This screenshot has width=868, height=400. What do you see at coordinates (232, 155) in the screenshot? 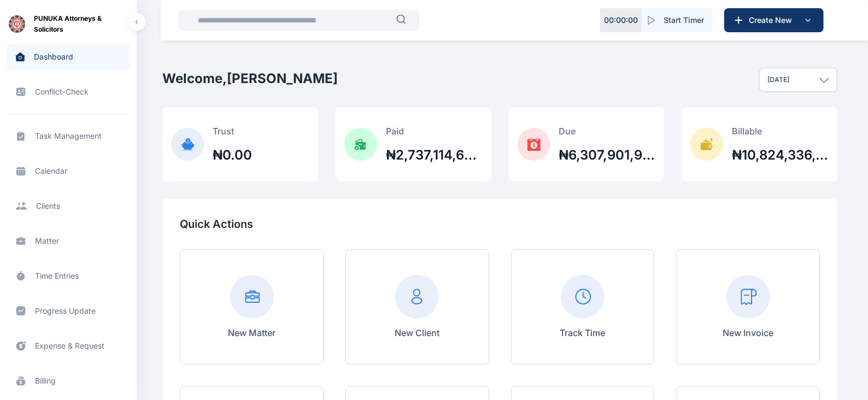
I see `h2: ₦0.00` at bounding box center [232, 155].